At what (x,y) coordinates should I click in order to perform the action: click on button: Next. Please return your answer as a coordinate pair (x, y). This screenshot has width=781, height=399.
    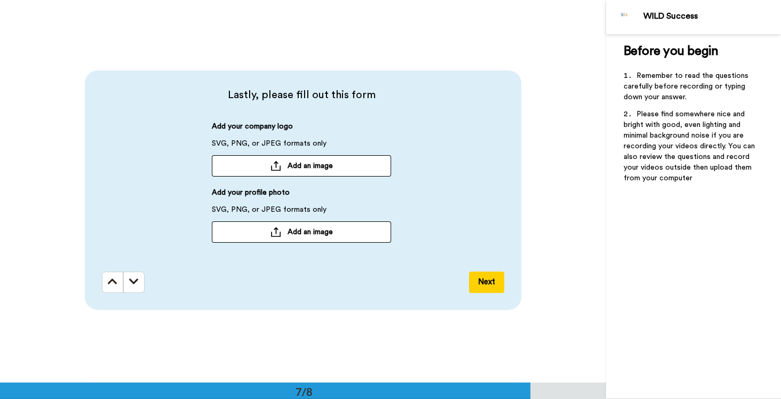
    Looking at the image, I should click on (487, 282).